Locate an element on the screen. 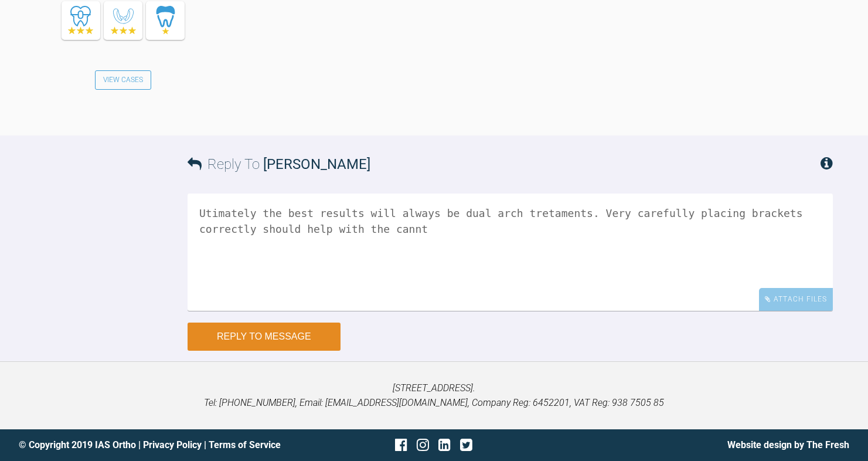  div: © Copyright 2019 IAS Ortho | | is located at coordinates (157, 445).